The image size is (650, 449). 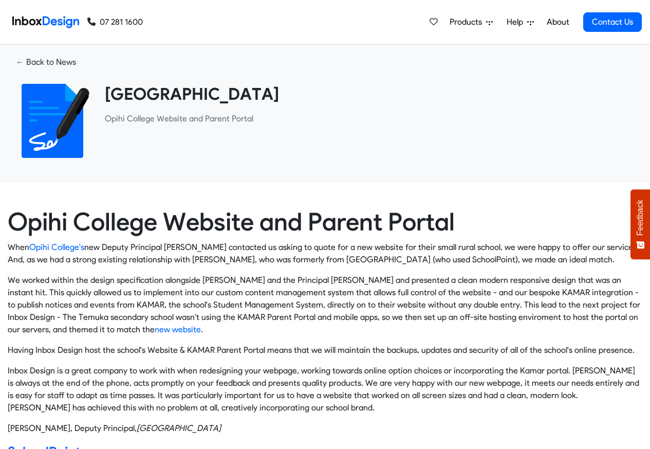 What do you see at coordinates (325, 222) in the screenshot?
I see `h1: Opihi College Website and Parent Portal` at bounding box center [325, 222].